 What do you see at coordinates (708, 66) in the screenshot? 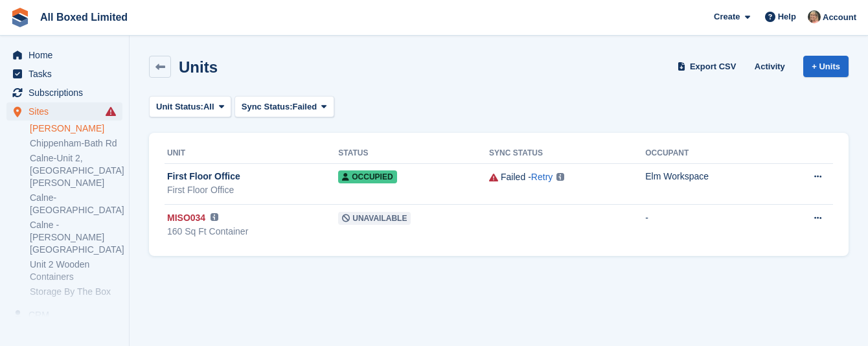
I see `a: Export CSV` at bounding box center [708, 66].